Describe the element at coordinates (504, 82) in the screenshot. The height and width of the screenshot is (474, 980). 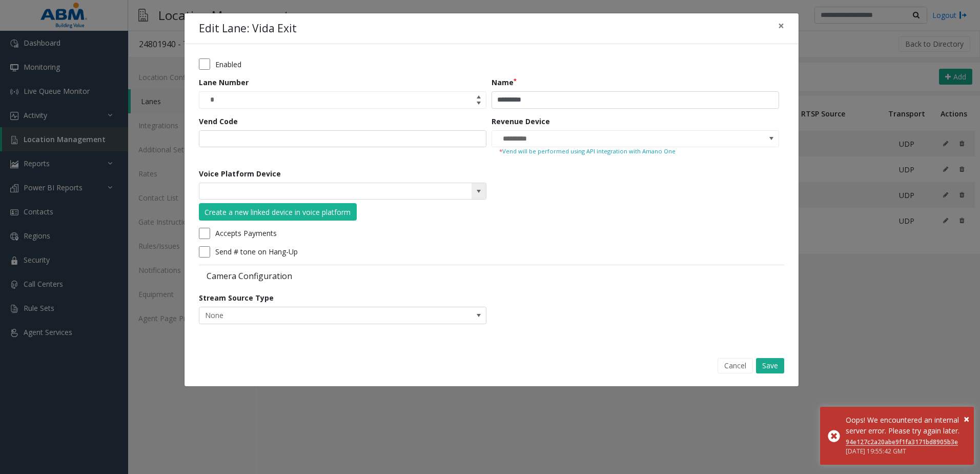
I see `label: Name` at that location.